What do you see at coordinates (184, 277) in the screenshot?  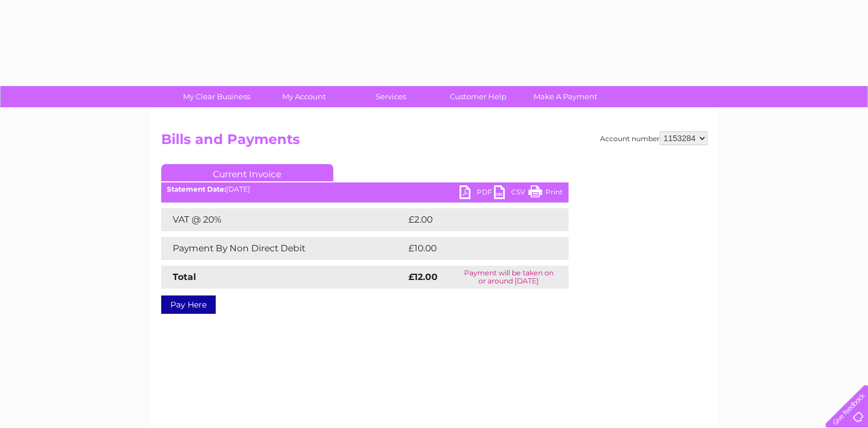 I see `strong: Total` at bounding box center [184, 277].